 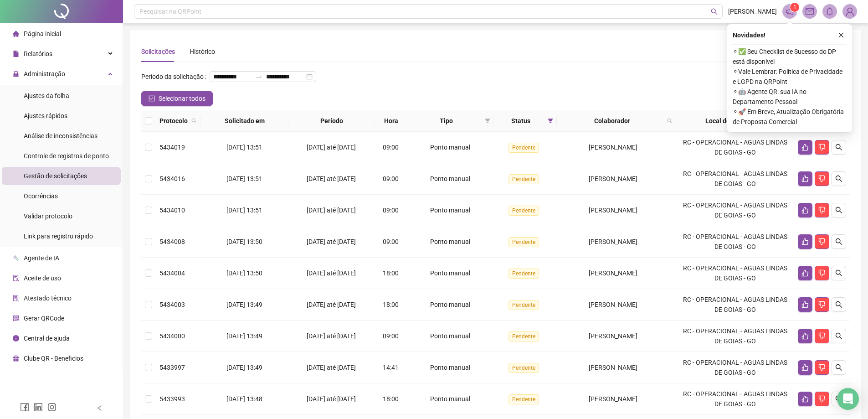 I want to click on span: Página inicial, so click(x=42, y=34).